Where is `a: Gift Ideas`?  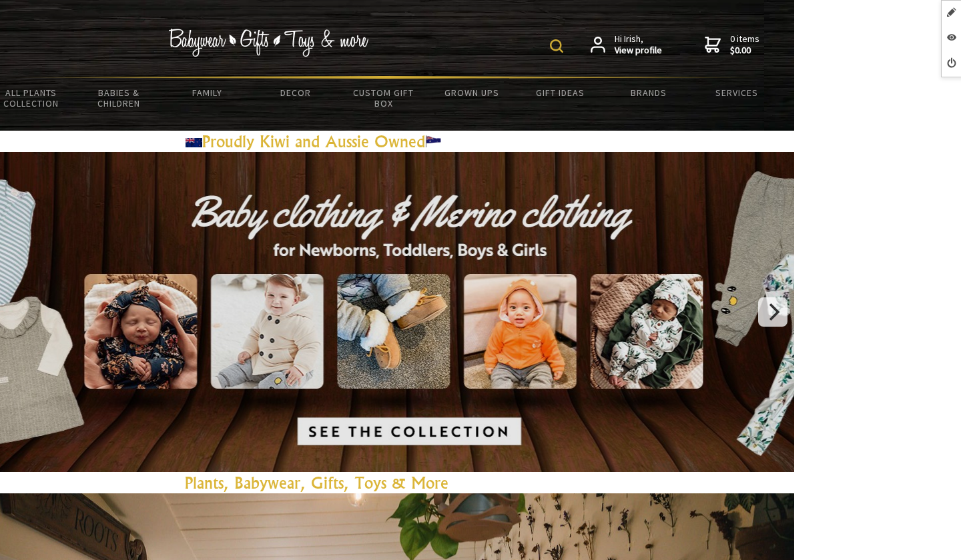 a: Gift Ideas is located at coordinates (560, 92).